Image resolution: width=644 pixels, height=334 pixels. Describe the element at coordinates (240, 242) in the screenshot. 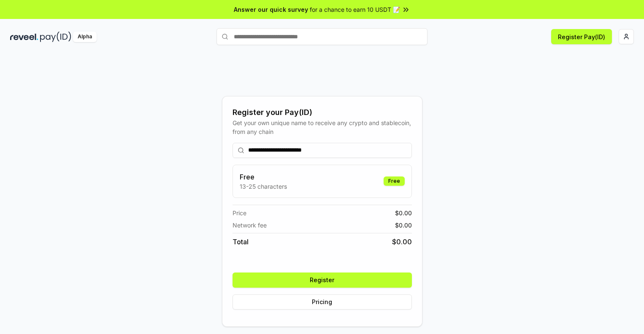

I see `span: Total` at that location.